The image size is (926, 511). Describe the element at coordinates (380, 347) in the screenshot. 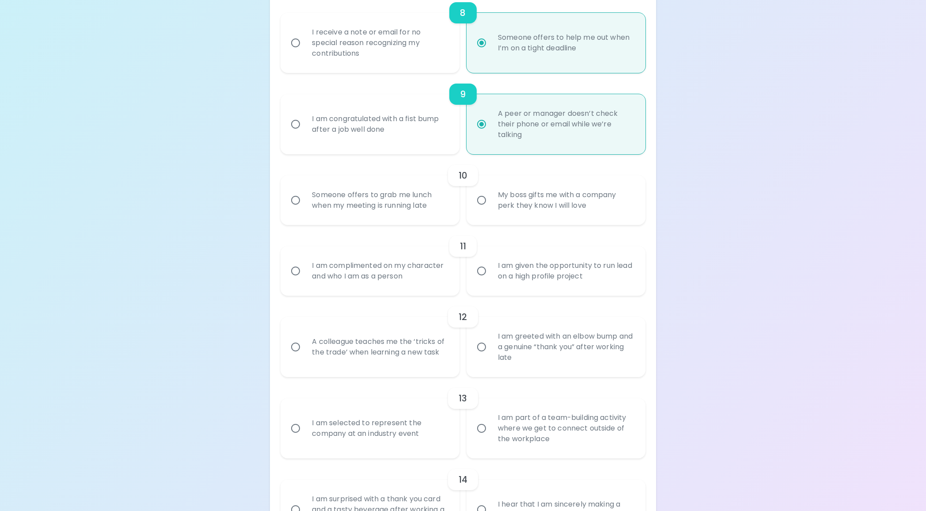

I see `div: A colleague teaches me the ‘tricks of the trade’ when learning a new task` at that location.